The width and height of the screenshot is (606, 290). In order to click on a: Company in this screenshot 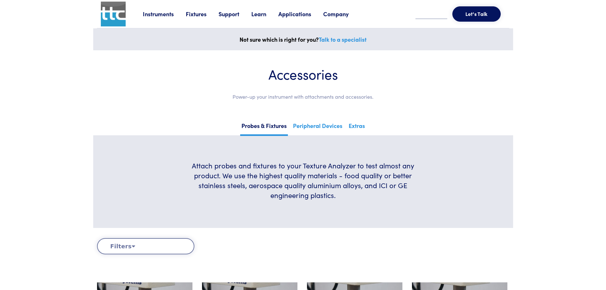, I will do `click(342, 14)`.